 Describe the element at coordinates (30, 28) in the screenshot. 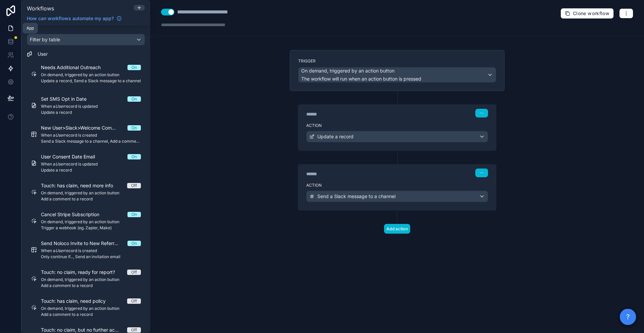

I see `div: App` at that location.